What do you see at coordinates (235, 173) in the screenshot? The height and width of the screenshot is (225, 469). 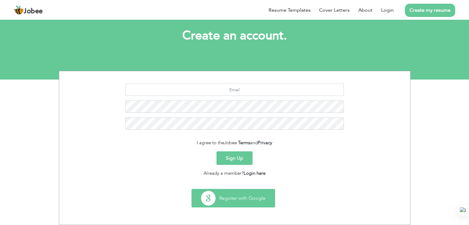 I see `div: Already a member?` at bounding box center [235, 173].